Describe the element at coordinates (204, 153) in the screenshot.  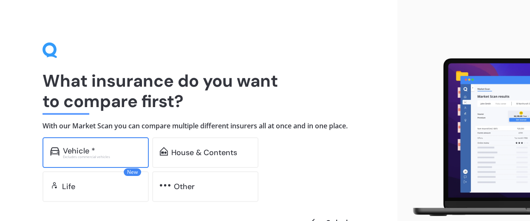
I see `div: House & Contents` at that location.